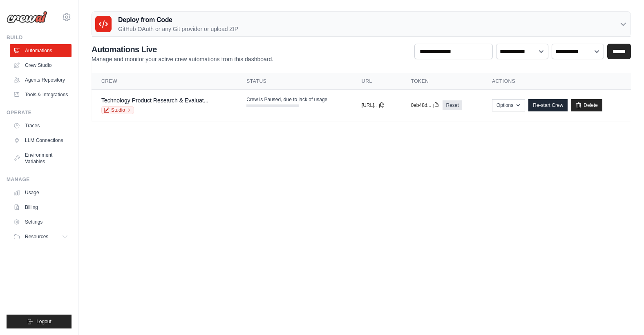 This screenshot has height=335, width=644. I want to click on h3: Deploy from Code, so click(178, 20).